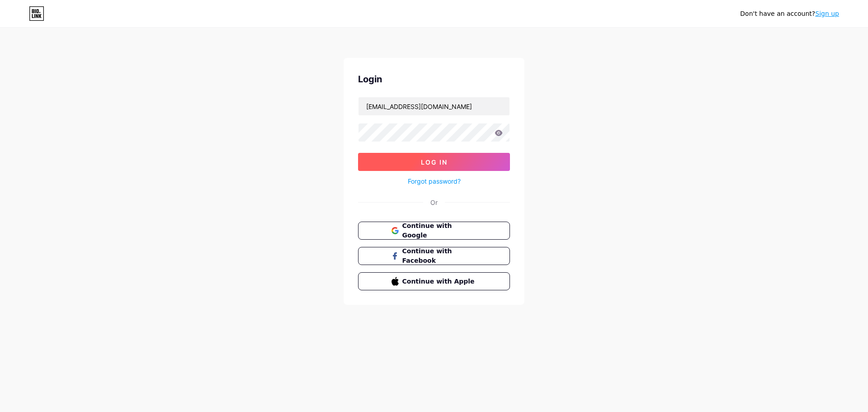  What do you see at coordinates (434, 281) in the screenshot?
I see `a: Continue with Apple` at bounding box center [434, 281].